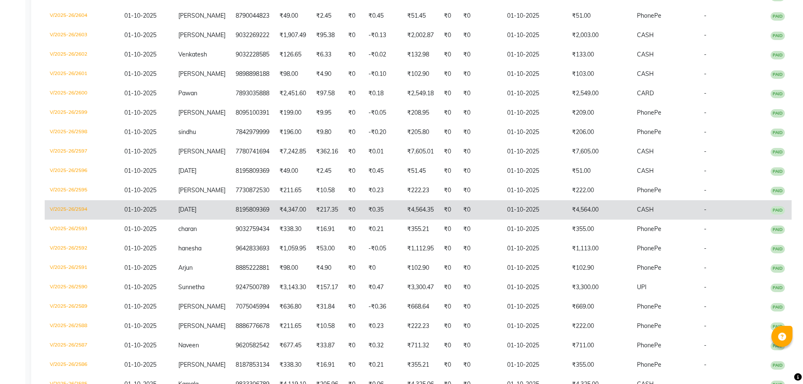  What do you see at coordinates (253, 307) in the screenshot?
I see `td: 7075045994` at bounding box center [253, 307].